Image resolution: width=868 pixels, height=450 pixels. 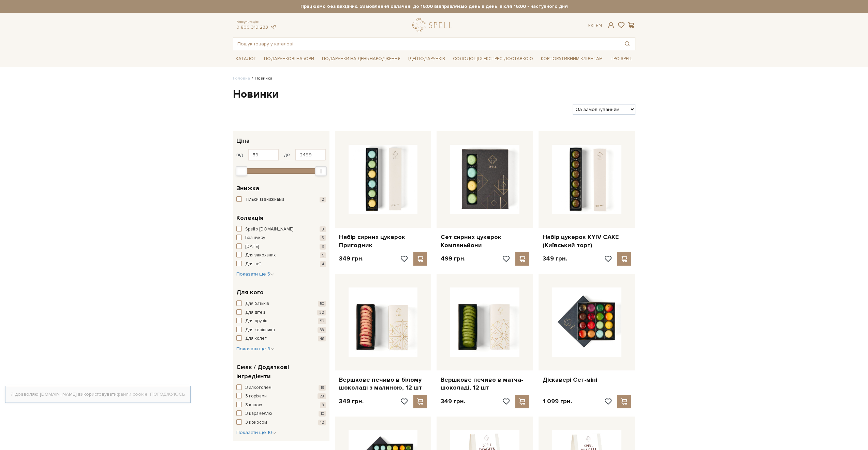 I want to click on button: З горіхами 28, so click(x=281, y=397).